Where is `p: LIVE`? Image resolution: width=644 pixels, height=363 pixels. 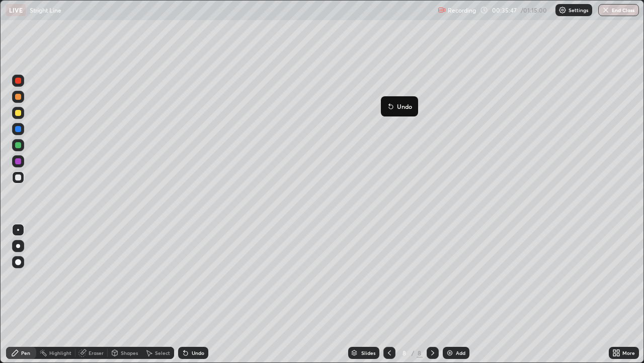
p: LIVE is located at coordinates (15, 10).